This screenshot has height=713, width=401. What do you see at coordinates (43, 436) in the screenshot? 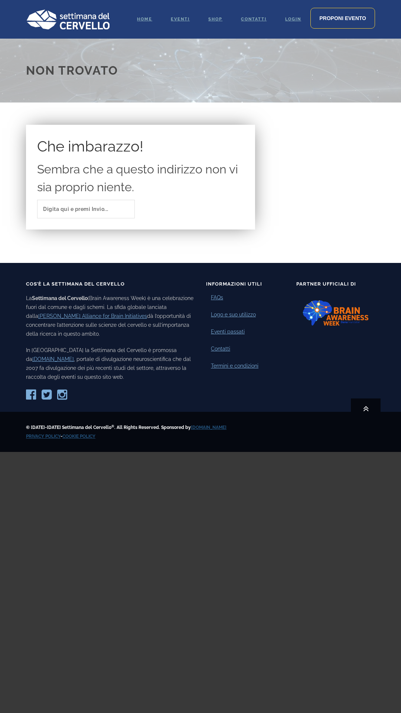
I see `a: Privacy Policy` at bounding box center [43, 436].